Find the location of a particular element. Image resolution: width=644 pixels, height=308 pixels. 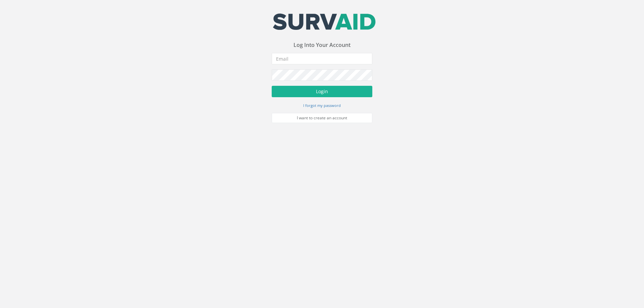

h3: Log Into Your Account is located at coordinates (322, 45).